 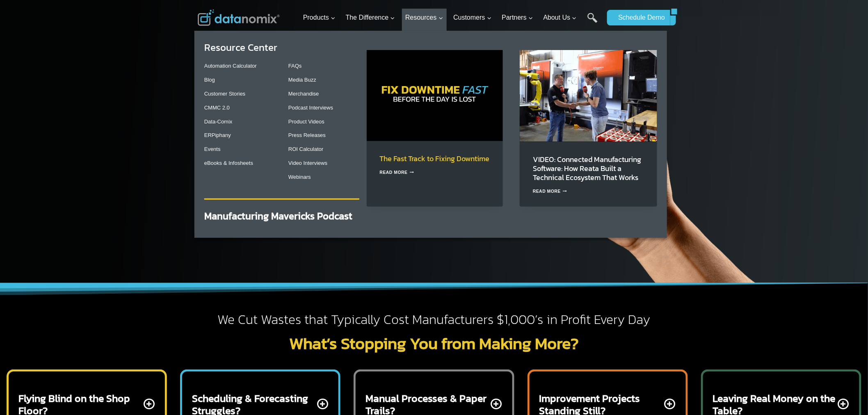 I want to click on a: Blog, so click(x=210, y=79).